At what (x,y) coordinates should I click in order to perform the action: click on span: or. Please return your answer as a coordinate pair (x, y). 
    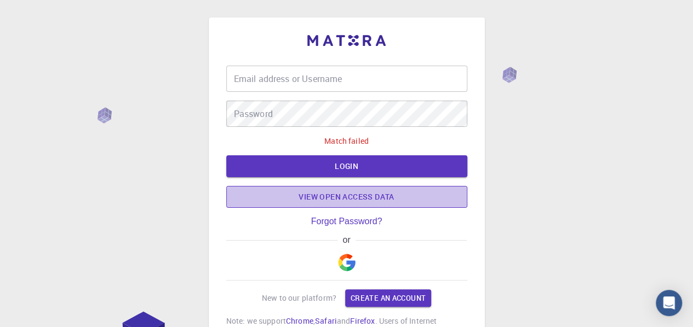
    Looking at the image, I should click on (346, 240).